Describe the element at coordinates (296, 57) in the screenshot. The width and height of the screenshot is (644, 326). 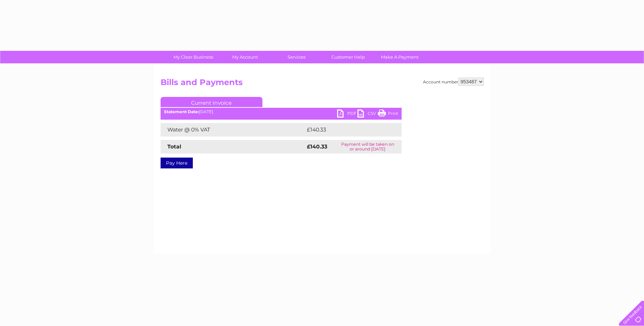
I see `a: Services` at that location.